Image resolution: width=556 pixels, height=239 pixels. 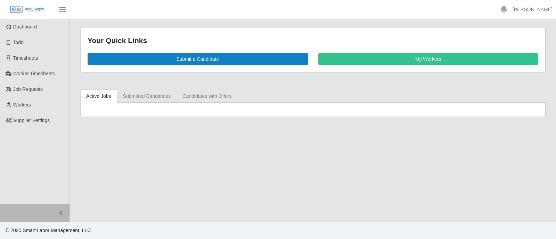 I want to click on span: Workers, so click(x=22, y=105).